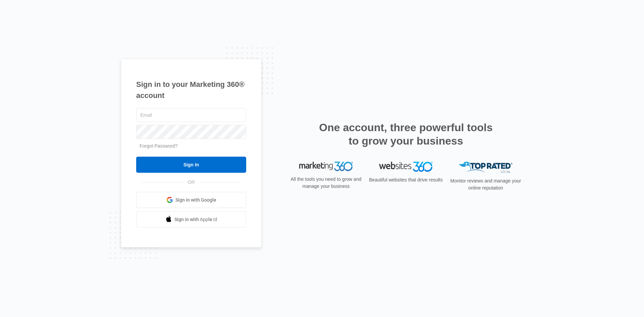 This screenshot has height=317, width=644. I want to click on img: Marketing 360, so click(326, 166).